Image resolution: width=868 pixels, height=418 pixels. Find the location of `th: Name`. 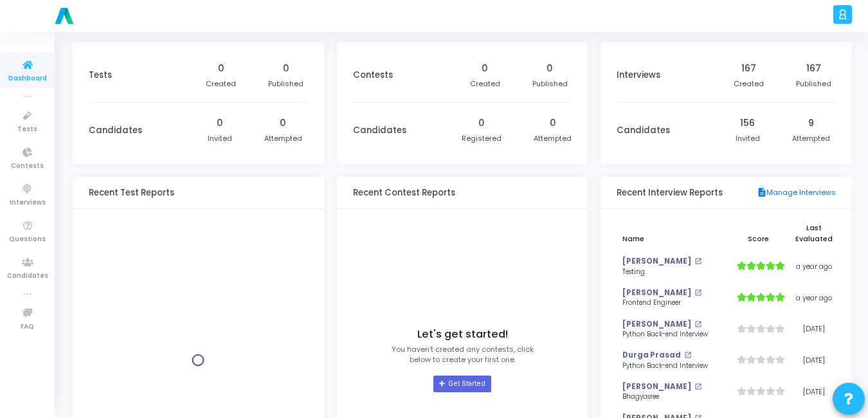

th: Name is located at coordinates (672, 232).